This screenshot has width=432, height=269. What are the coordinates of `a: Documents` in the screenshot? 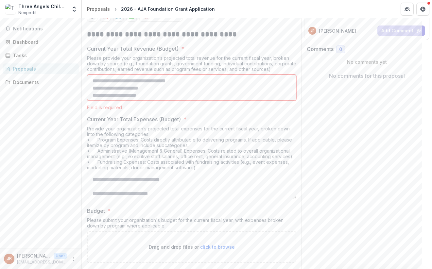 It's located at (41, 82).